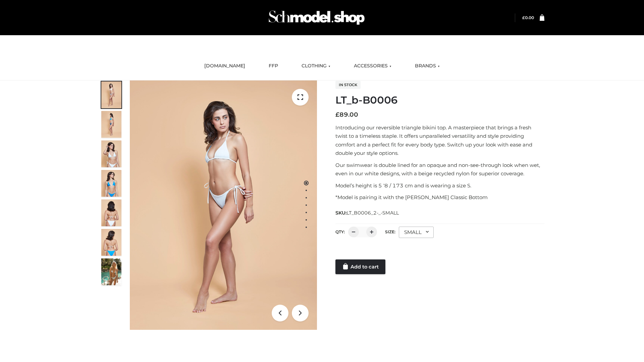 The height and width of the screenshot is (362, 644). What do you see at coordinates (372, 213) in the screenshot?
I see `span: LT_B0006_2-_-SMALL` at bounding box center [372, 213].